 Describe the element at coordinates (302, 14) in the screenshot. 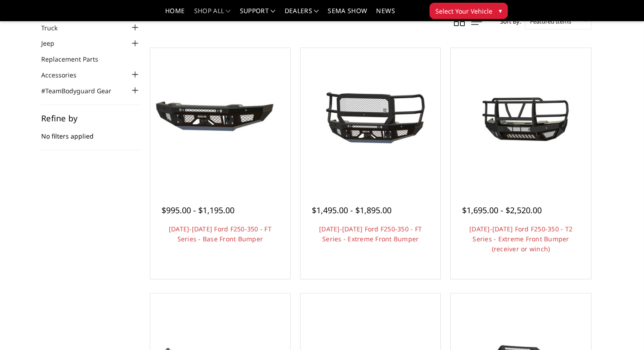

I see `a: Dealers` at that location.